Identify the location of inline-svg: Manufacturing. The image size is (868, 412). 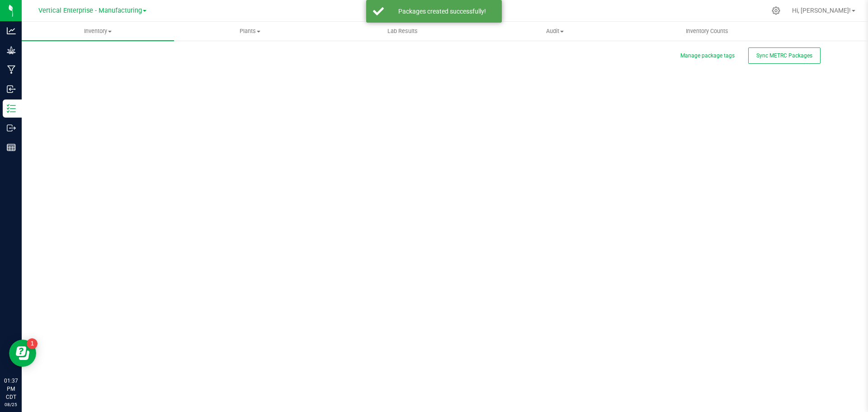
(11, 69).